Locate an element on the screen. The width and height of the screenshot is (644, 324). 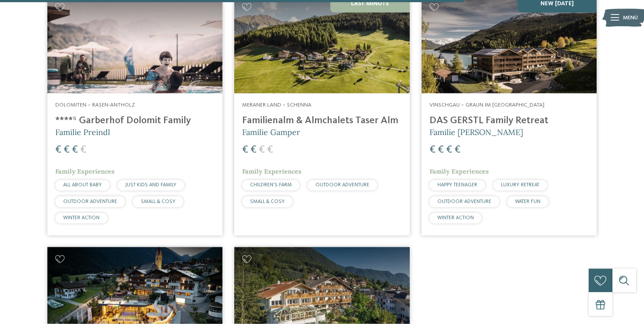
span: Familie Gamper is located at coordinates (271, 132).